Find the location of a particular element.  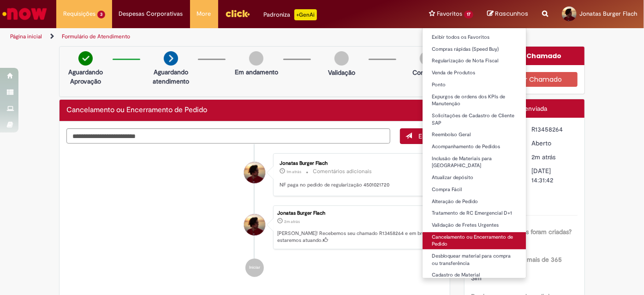

a: Validação de Fretes Urgentes is located at coordinates (474, 225).